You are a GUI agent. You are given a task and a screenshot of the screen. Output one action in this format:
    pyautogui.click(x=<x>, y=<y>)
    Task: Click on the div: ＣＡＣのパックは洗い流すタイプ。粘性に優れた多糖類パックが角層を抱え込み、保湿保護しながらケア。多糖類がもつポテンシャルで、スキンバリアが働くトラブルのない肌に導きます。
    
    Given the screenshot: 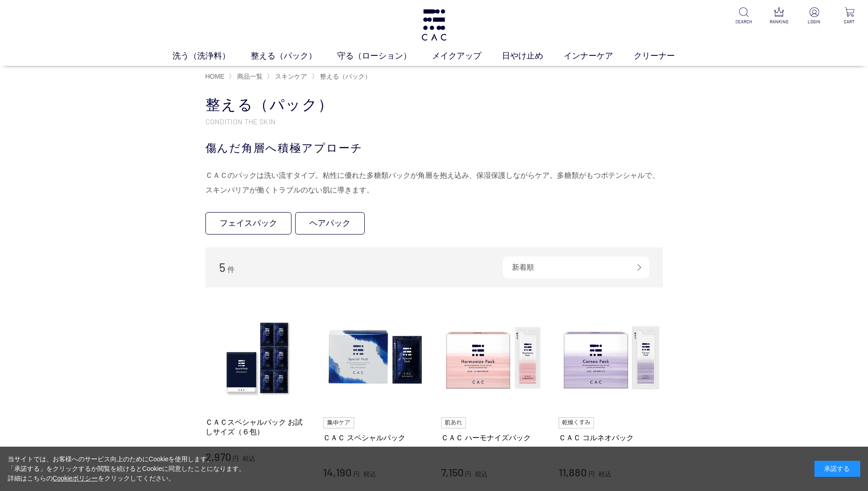 What is the action you would take?
    pyautogui.click(x=434, y=183)
    